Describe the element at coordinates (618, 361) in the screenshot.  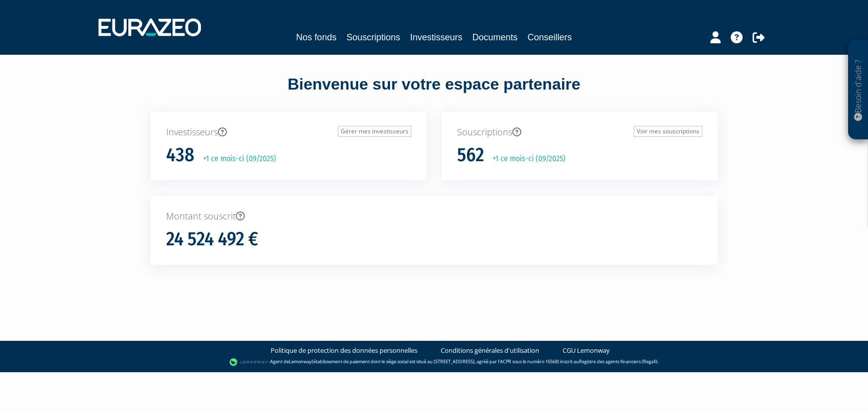
I see `a: Registre des agents financiers (Regafi)` at that location.